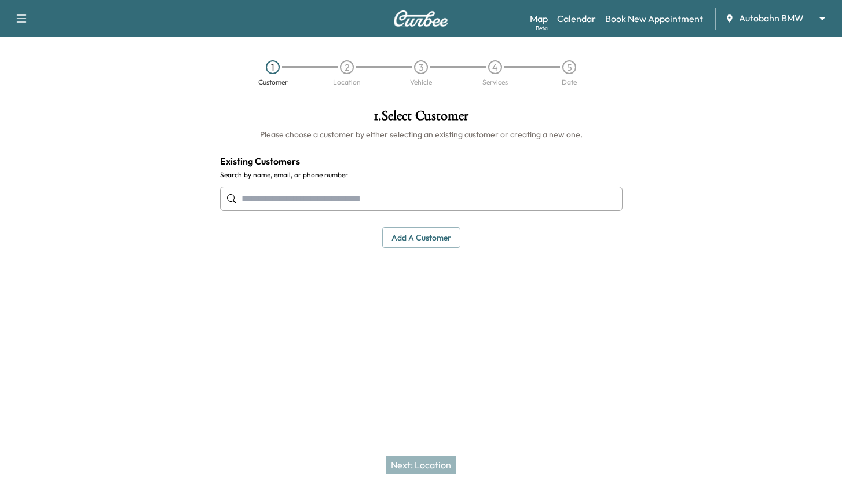  What do you see at coordinates (421, 161) in the screenshot?
I see `h4: Existing Customers` at bounding box center [421, 161].